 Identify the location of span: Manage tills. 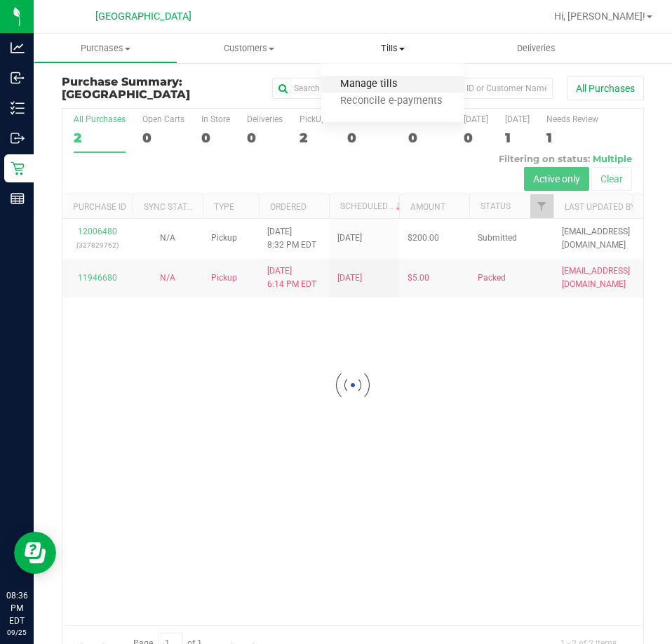
(368, 85).